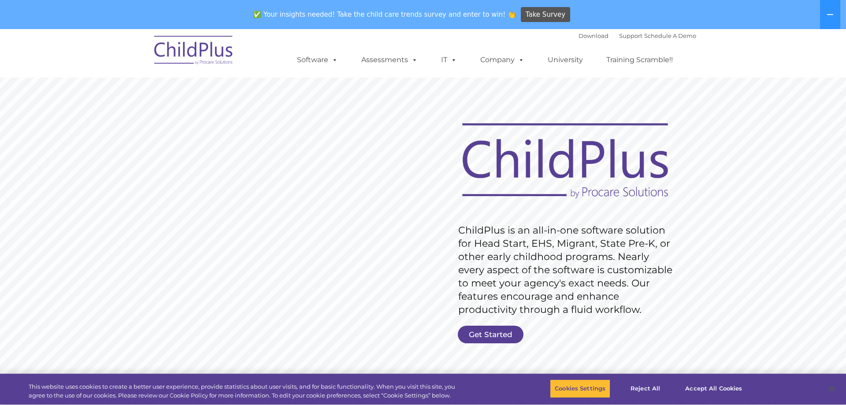 This screenshot has width=846, height=405. I want to click on a: Training Scramble!!, so click(640, 60).